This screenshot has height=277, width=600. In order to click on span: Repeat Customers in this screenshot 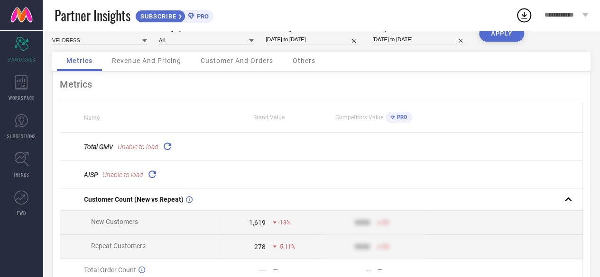, I will do `click(118, 246)`.